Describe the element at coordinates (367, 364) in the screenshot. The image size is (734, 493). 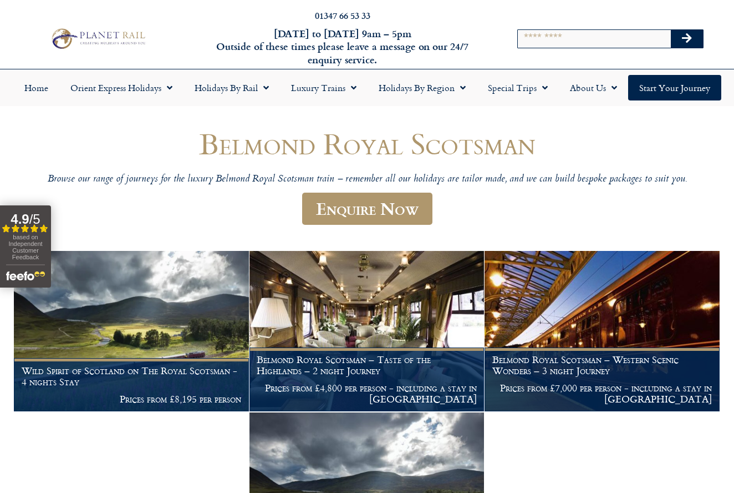
I see `h1: Belmond Royal Scotsman – Taste of the Highlands – 2 night Journey` at that location.